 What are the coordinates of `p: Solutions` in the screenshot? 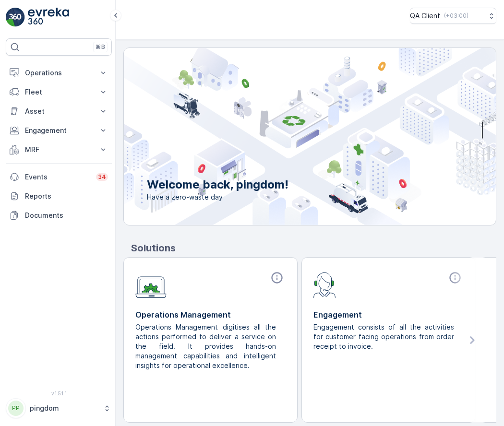 It's located at (314, 248).